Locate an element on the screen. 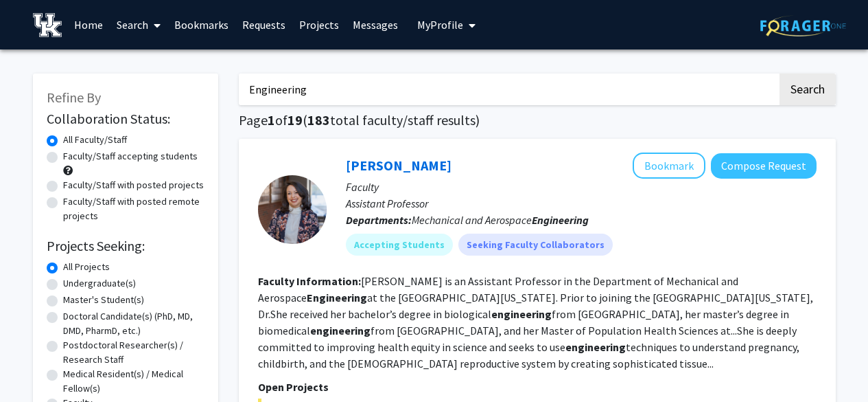 Image resolution: width=868 pixels, height=402 pixels. label: All Faculty/Staff is located at coordinates (95, 140).